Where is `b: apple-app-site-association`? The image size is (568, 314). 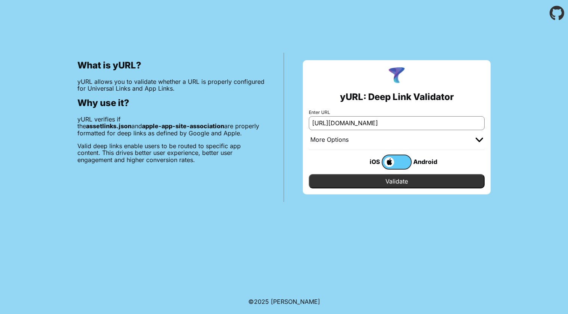
b: apple-app-site-association is located at coordinates (183, 126).